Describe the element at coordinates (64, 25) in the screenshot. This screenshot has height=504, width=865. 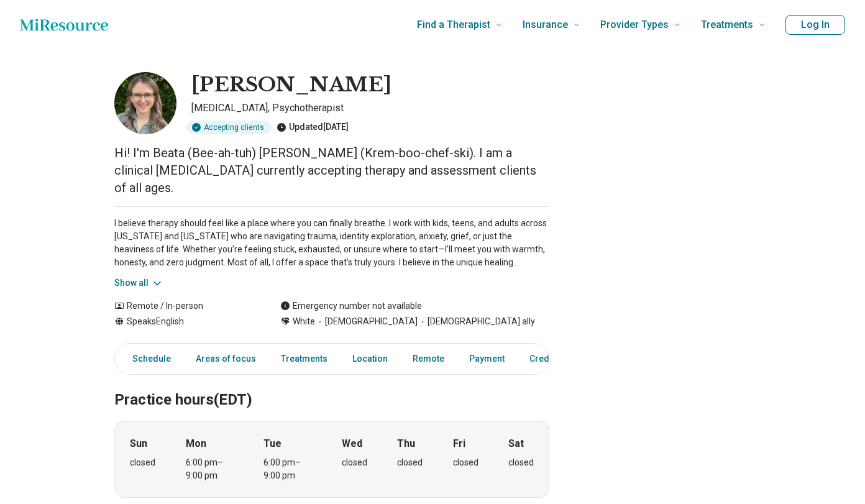
I see `a: Home page` at that location.